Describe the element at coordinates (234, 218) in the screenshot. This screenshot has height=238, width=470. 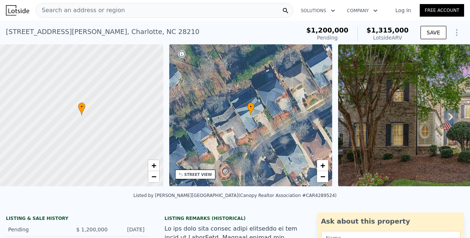
I see `div: Listing Remarks (Historical)` at that location.